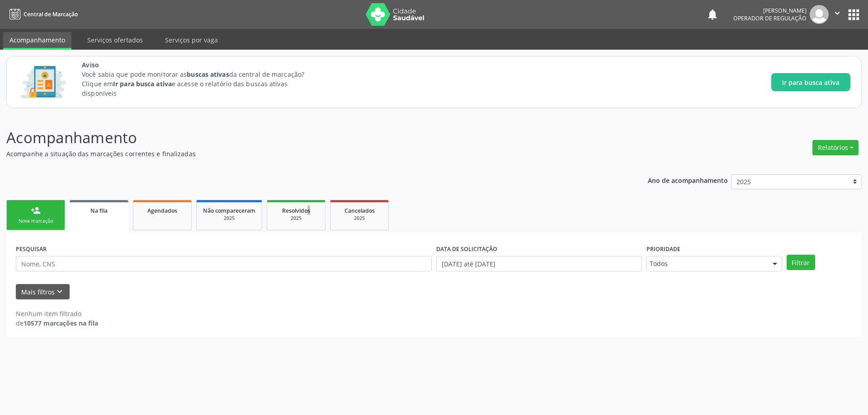  What do you see at coordinates (467, 249) in the screenshot?
I see `label: DATA DE SOLICITAÇÃO` at bounding box center [467, 249].